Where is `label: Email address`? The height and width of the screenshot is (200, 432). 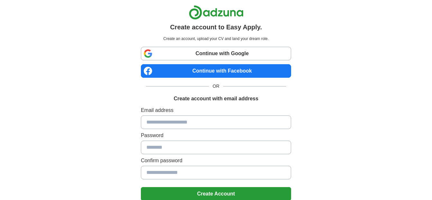 label: Email address is located at coordinates (216, 110).